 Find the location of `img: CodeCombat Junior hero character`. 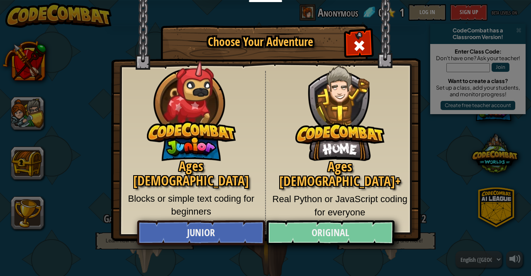

img: CodeCombat Junior hero character is located at coordinates (191, 108).